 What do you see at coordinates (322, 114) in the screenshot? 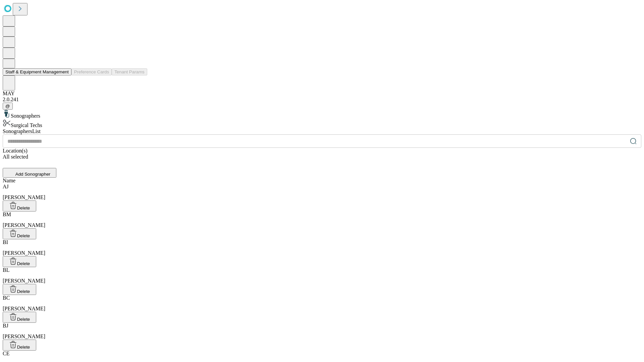
I see `div: Sonographers` at bounding box center [322, 114].